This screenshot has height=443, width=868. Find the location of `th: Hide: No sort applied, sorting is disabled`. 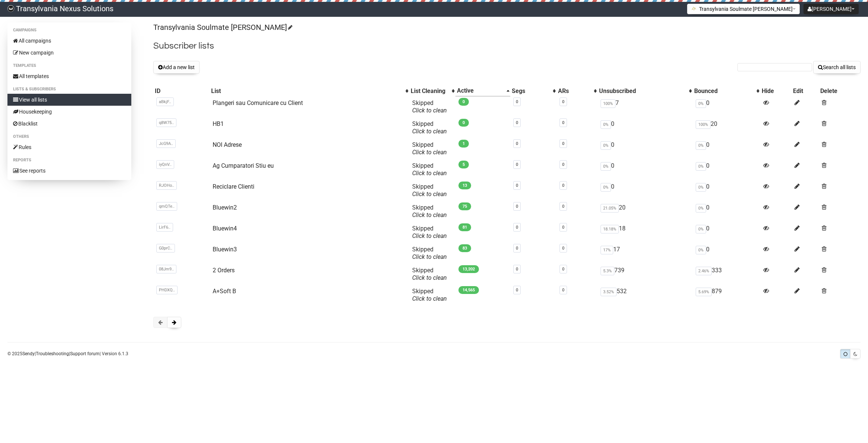

th: Hide: No sort applied, sorting is disabled is located at coordinates (776, 91).